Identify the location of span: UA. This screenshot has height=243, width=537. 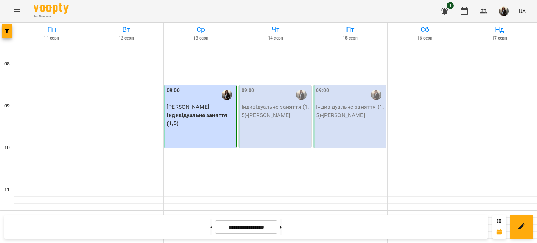
(522, 11).